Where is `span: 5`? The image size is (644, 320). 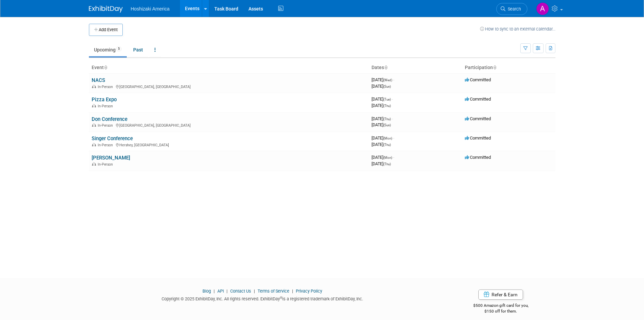
span: 5 is located at coordinates (119, 48).